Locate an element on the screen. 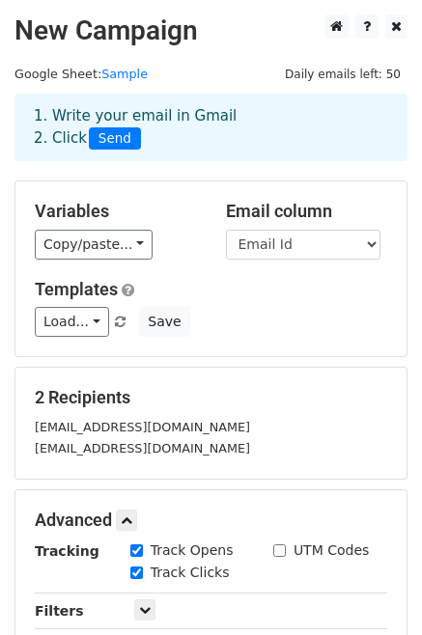 The image size is (422, 635). label: Track Clicks is located at coordinates (190, 572).